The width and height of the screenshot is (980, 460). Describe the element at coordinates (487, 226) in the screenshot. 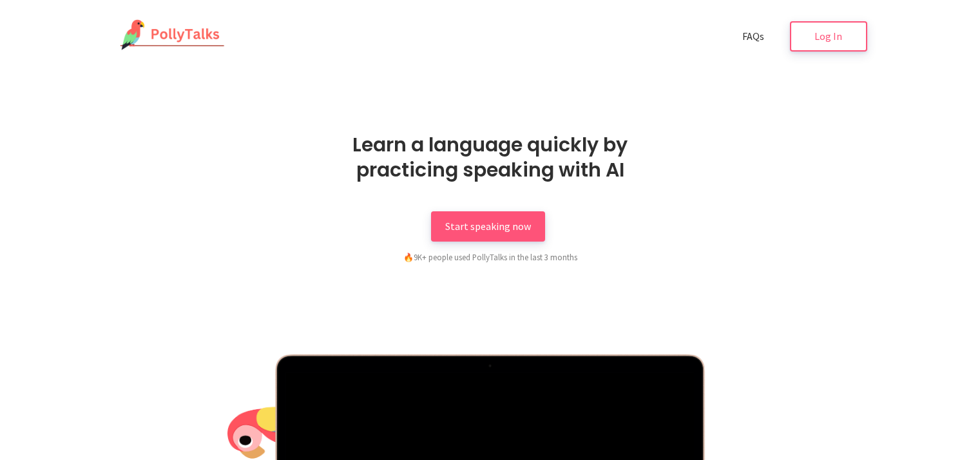

I see `a: Start speaking now` at that location.